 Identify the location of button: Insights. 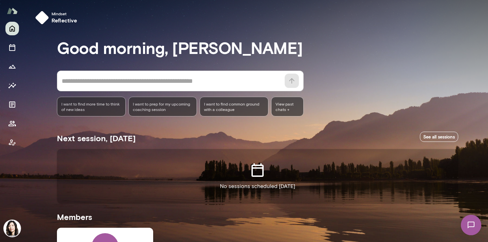
(12, 85).